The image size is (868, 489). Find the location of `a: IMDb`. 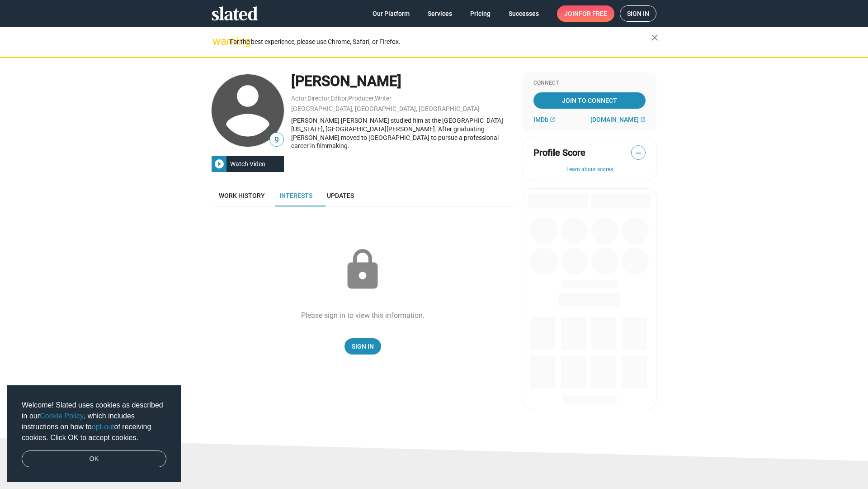

a: IMDb is located at coordinates (545, 119).